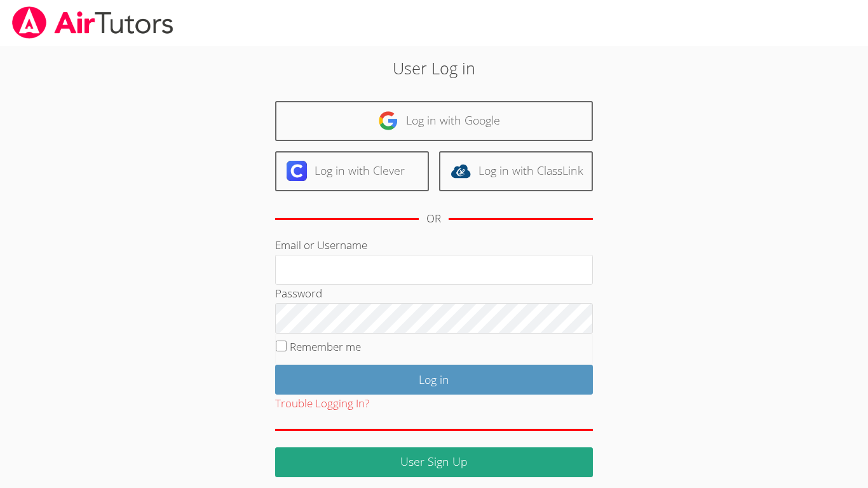 Image resolution: width=868 pixels, height=488 pixels. I want to click on h2: User Log in, so click(434, 68).